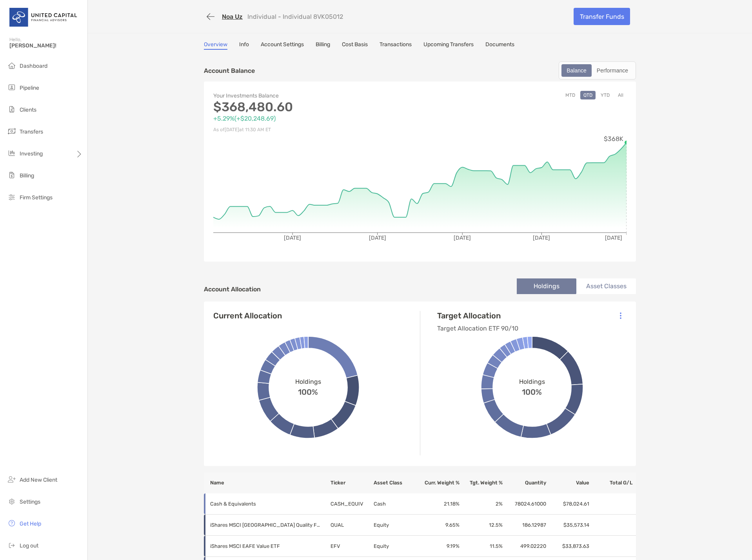  What do you see at coordinates (12, 109) in the screenshot?
I see `img: clients icon` at bounding box center [12, 109].